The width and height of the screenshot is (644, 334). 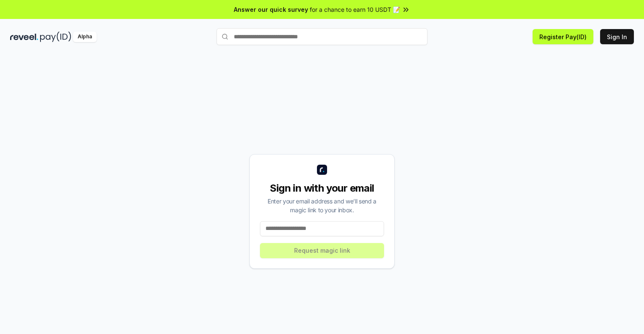 What do you see at coordinates (56, 37) in the screenshot?
I see `img: pay_id` at bounding box center [56, 37].